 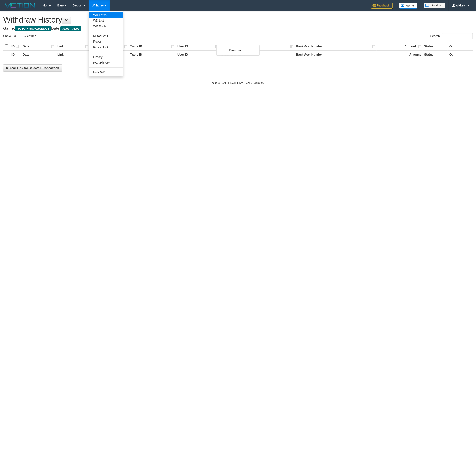 I want to click on button: Clear Link for Selected Transaction, so click(x=32, y=68).